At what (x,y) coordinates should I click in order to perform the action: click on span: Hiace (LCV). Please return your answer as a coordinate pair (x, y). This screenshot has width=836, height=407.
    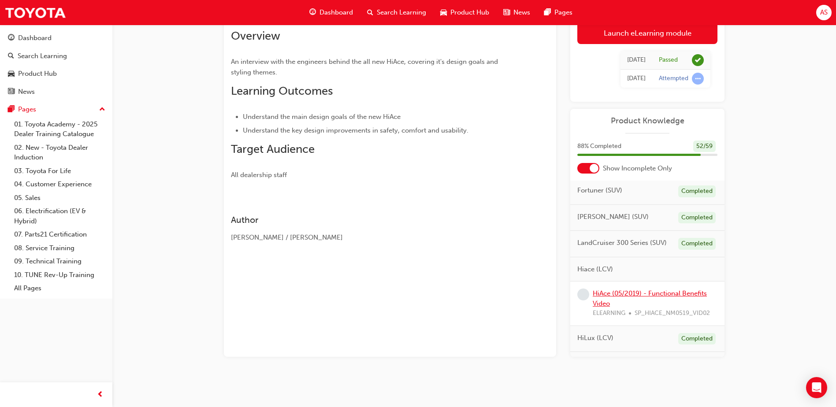
    Looking at the image, I should click on (595, 269).